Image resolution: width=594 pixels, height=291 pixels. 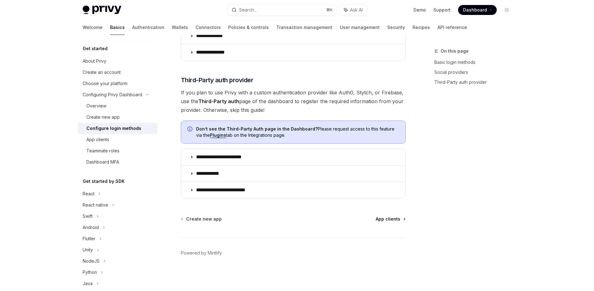 What do you see at coordinates (248, 10) in the screenshot?
I see `div: Search...` at bounding box center [248, 10].